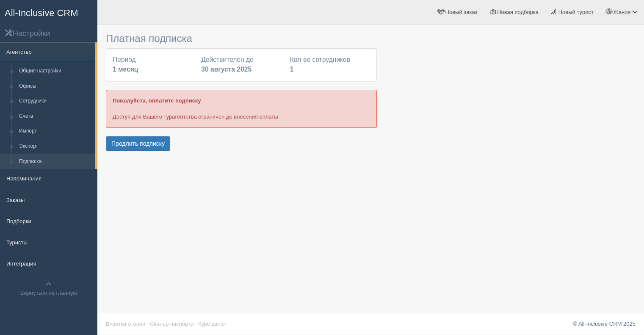  Describe the element at coordinates (241, 39) in the screenshot. I see `h3: Платная подписка` at that location.